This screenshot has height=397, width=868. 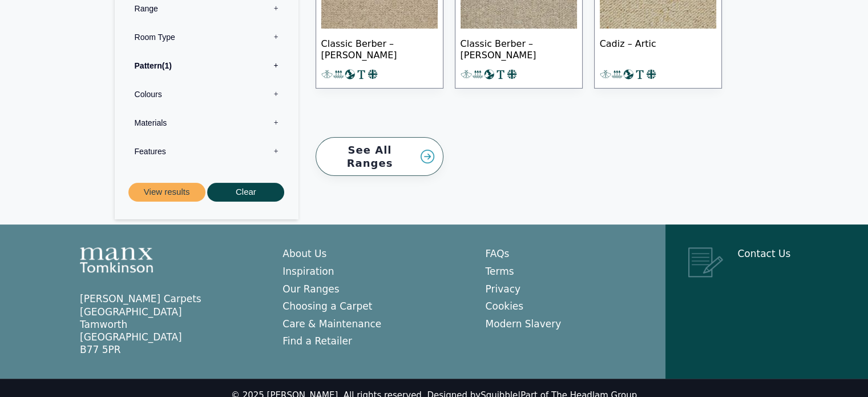 What do you see at coordinates (318, 341) in the screenshot?
I see `a: Find a Retailer` at bounding box center [318, 341].